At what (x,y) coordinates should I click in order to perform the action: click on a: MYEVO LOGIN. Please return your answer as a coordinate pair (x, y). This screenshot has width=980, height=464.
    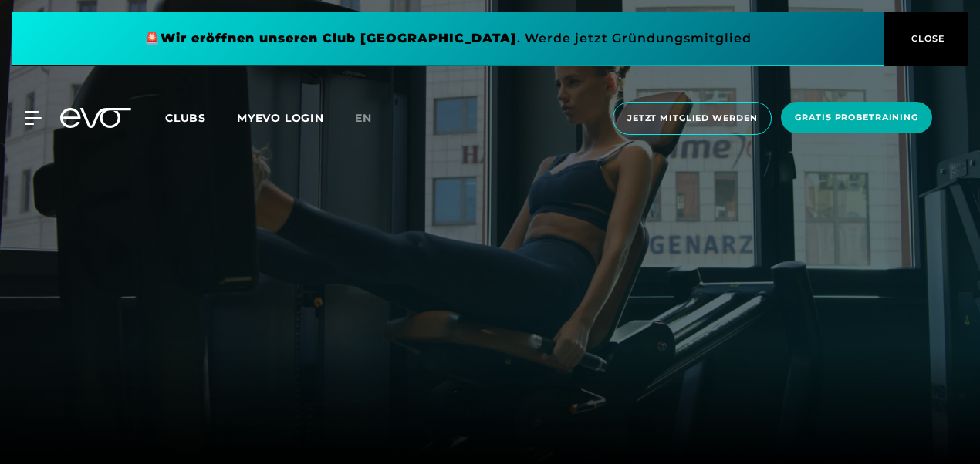
    Looking at the image, I should click on (280, 118).